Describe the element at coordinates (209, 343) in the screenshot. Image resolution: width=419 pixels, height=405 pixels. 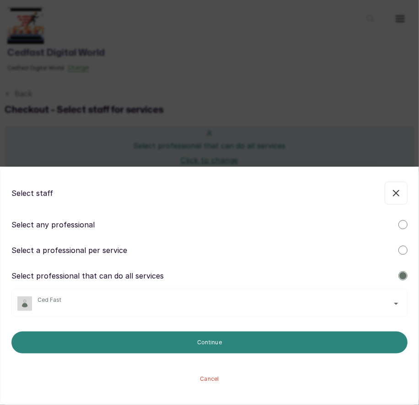
I see `button: Continue` at that location.